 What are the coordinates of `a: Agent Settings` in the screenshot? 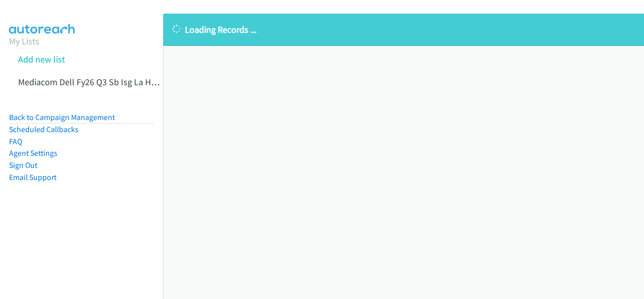 It's located at (34, 153).